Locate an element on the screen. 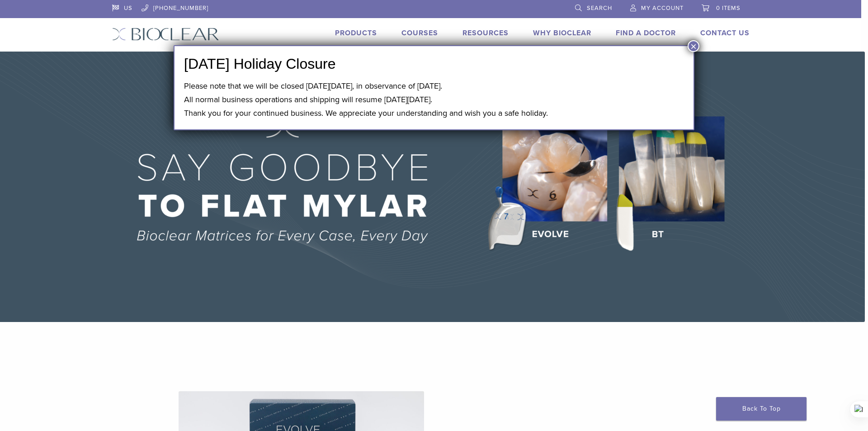 This screenshot has height=431, width=868. a: Resources is located at coordinates (486, 33).